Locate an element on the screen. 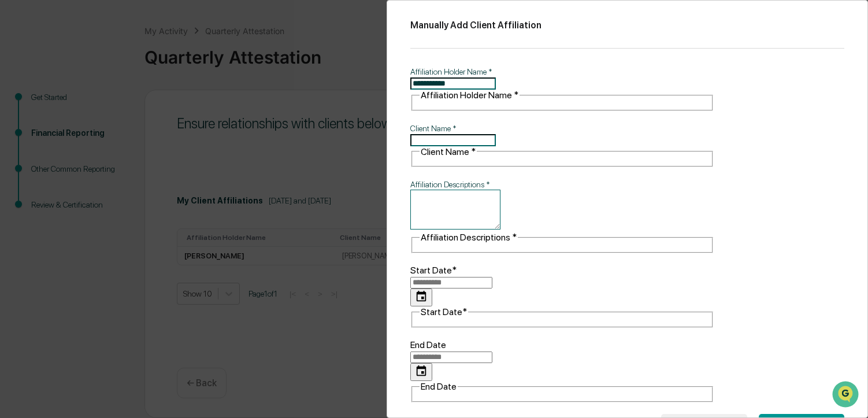 This screenshot has width=868, height=418. a: Powered byPylon is located at coordinates (110, 200).